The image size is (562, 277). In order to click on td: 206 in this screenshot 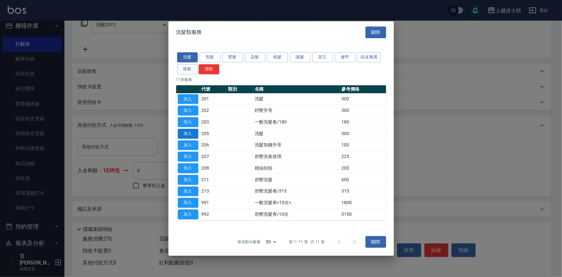, I will do `click(213, 145)`.